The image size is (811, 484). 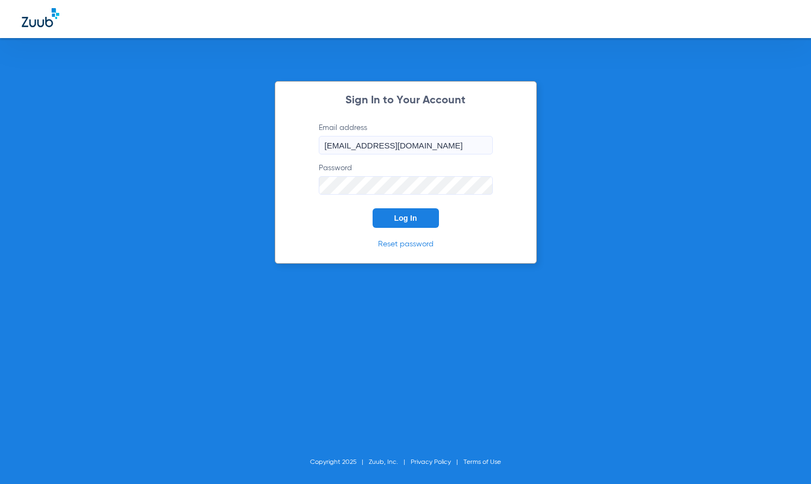 I want to click on img: Zuub Logo, so click(x=40, y=17).